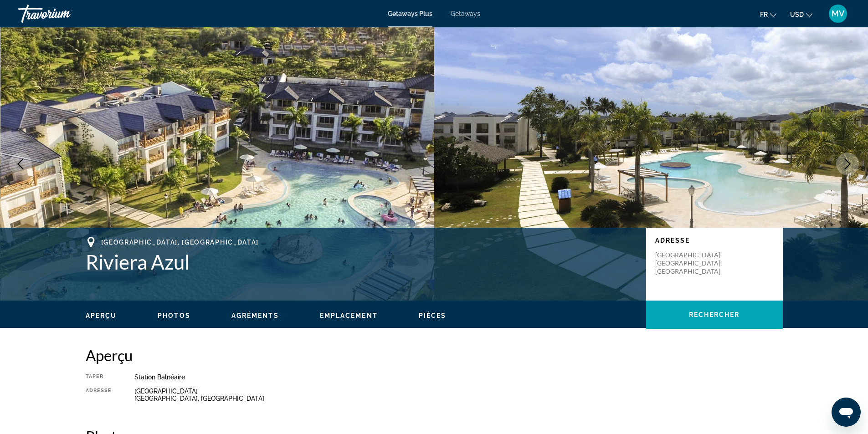  I want to click on button: Pièces, so click(432, 316).